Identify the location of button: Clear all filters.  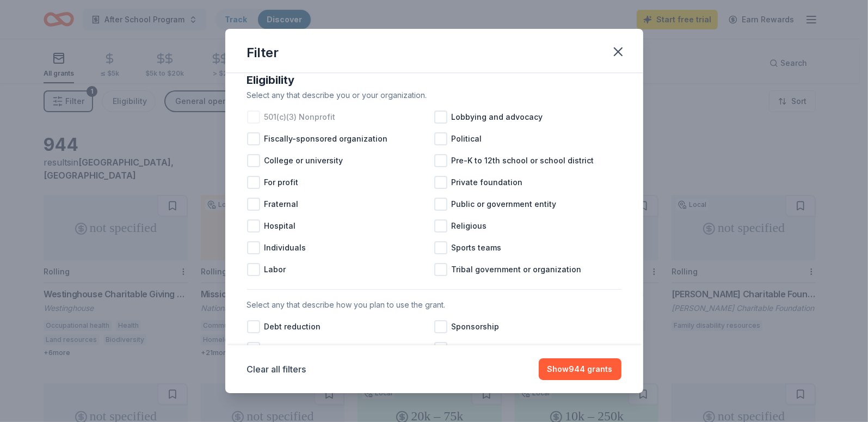
(276, 369).